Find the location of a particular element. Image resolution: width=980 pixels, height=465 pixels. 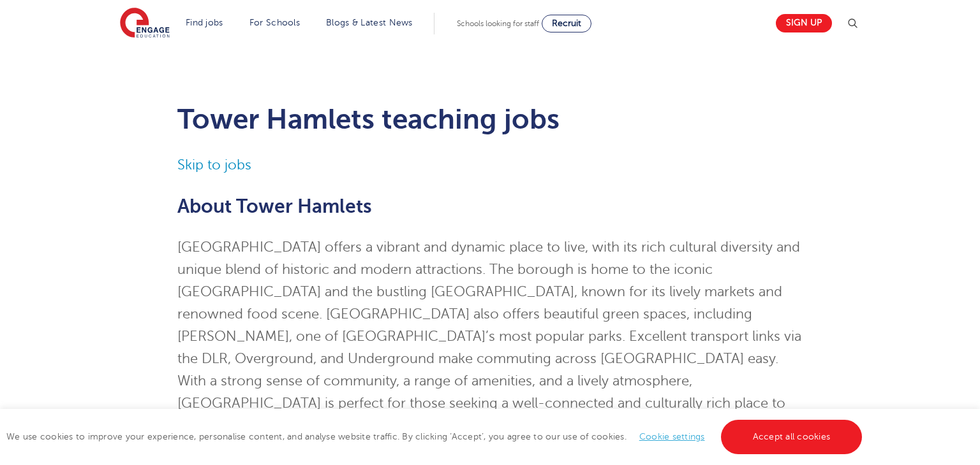

a: Sign up is located at coordinates (804, 23).